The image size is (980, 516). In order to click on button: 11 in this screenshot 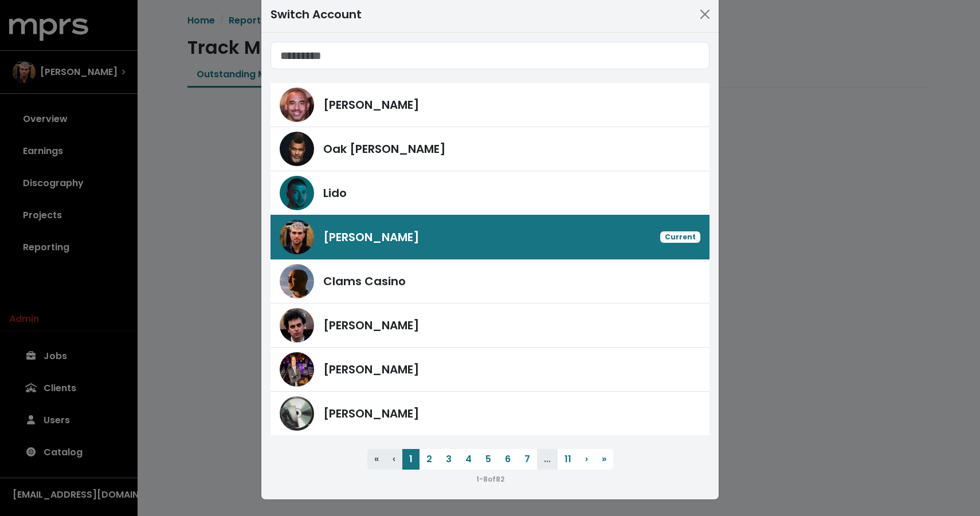, I will do `click(568, 459)`.